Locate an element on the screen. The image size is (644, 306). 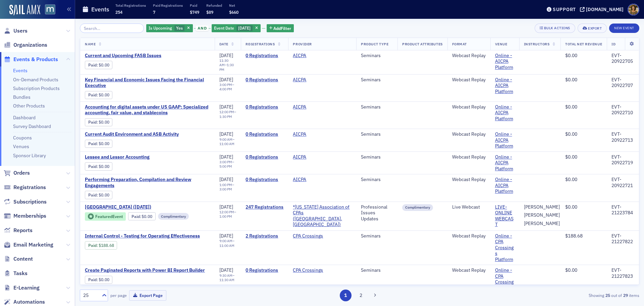
a: Automations is located at coordinates (24, 301).